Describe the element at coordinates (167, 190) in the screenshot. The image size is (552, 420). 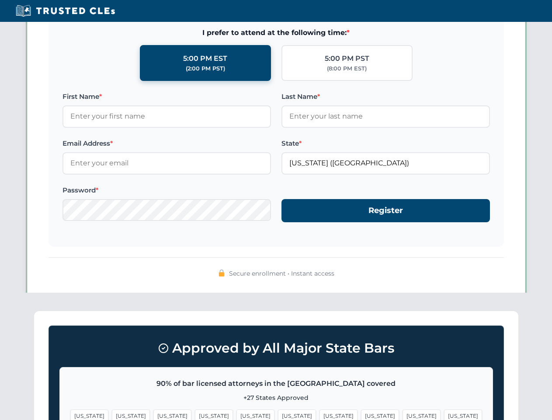
I see `label: Password` at that location.